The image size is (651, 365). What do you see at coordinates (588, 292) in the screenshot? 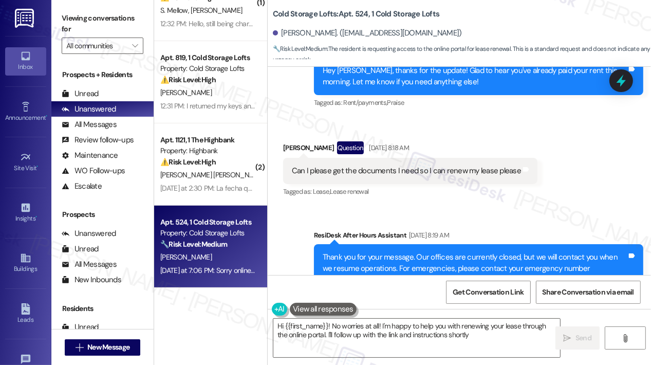
I see `button: Share Conversation via email` at bounding box center [588, 292].